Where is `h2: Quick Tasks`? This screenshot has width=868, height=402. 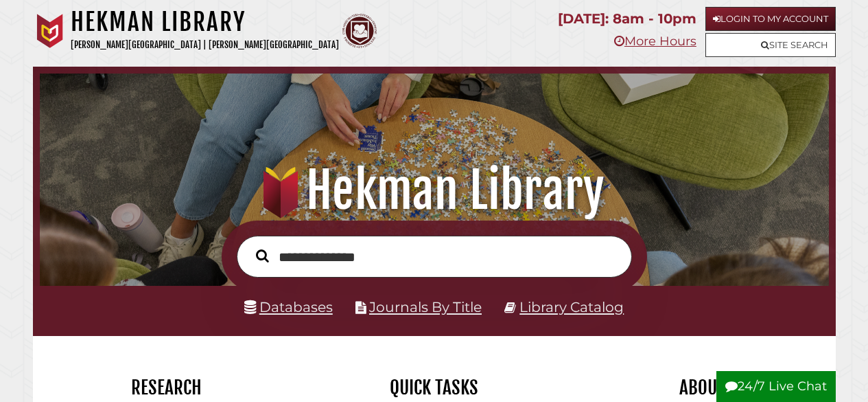 h2: Quick Tasks is located at coordinates (435, 388).